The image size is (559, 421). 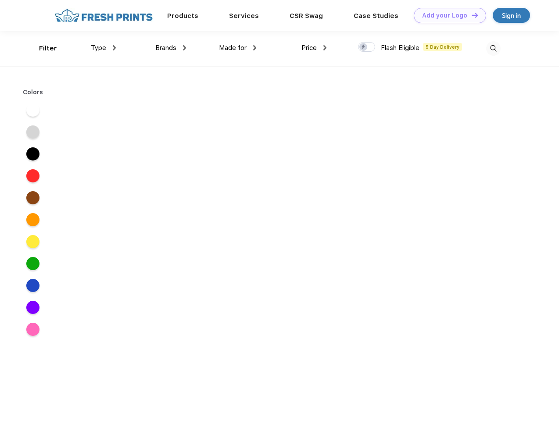 I want to click on span: Flash Eligible, so click(x=400, y=48).